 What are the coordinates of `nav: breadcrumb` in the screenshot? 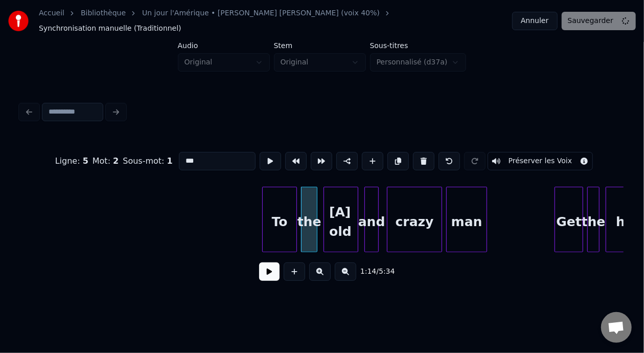 It's located at (275, 21).